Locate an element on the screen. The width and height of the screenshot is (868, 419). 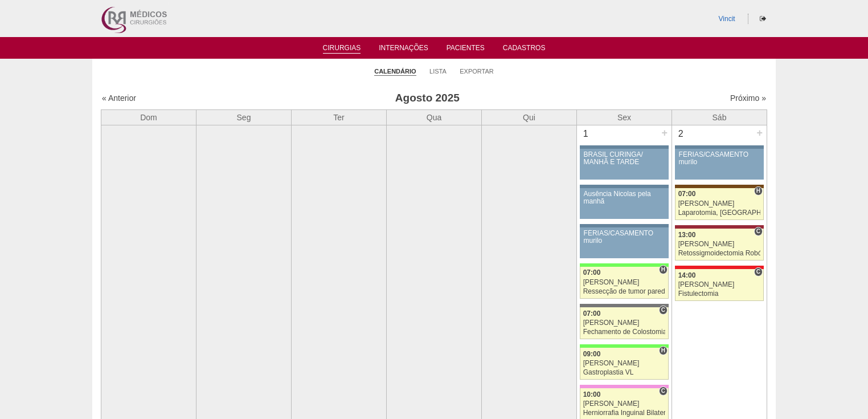
th: Sex is located at coordinates (625, 117).